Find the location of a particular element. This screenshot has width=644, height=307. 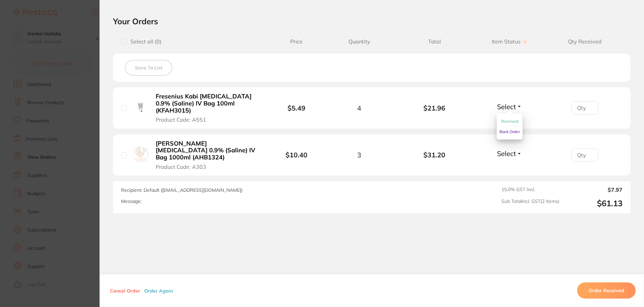

button: Received is located at coordinates (510, 122).